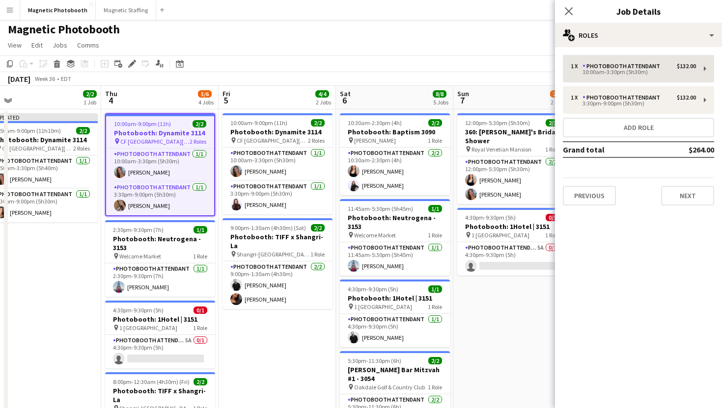  Describe the element at coordinates (609, 150) in the screenshot. I see `td: Grand total` at that location.